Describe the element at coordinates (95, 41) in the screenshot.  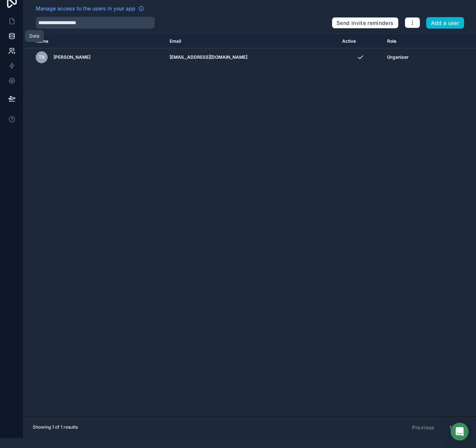
I see `th: Name` at that location.